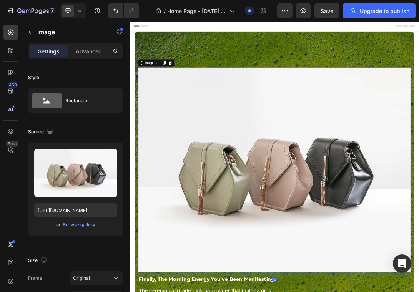 The image size is (419, 292). What do you see at coordinates (79, 225) in the screenshot?
I see `button: Browse gallery` at bounding box center [79, 225].